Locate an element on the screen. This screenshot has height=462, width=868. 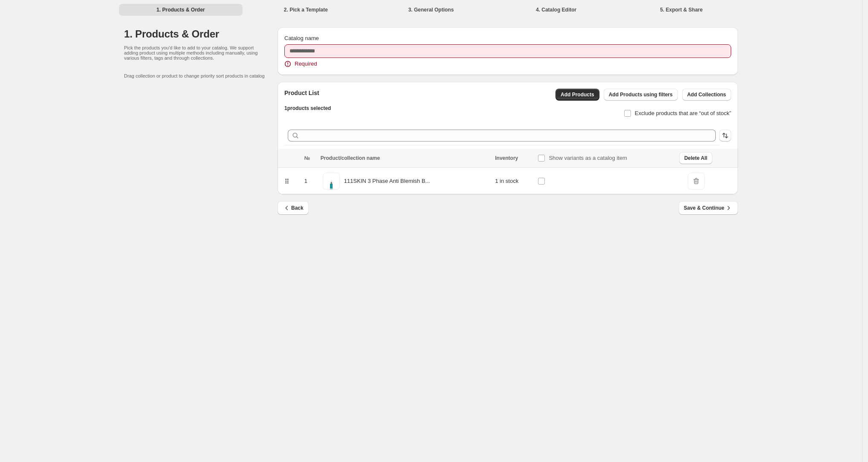
span: № is located at coordinates (307, 158).